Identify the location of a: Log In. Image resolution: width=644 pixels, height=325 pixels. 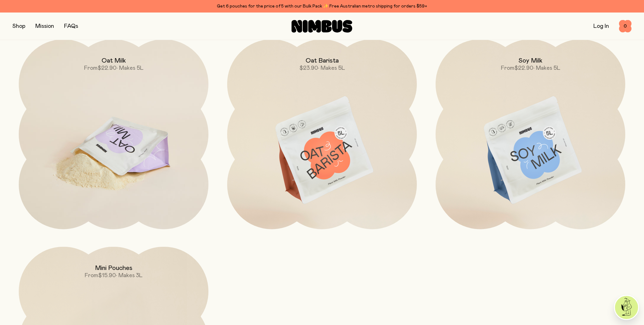
(601, 26).